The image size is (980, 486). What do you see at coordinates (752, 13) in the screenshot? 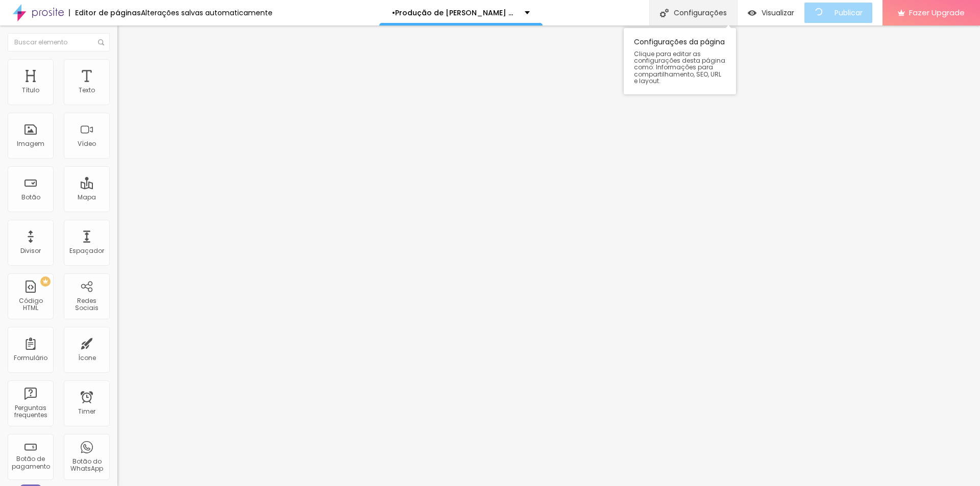
I see `img: view-1.svg` at bounding box center [752, 13].